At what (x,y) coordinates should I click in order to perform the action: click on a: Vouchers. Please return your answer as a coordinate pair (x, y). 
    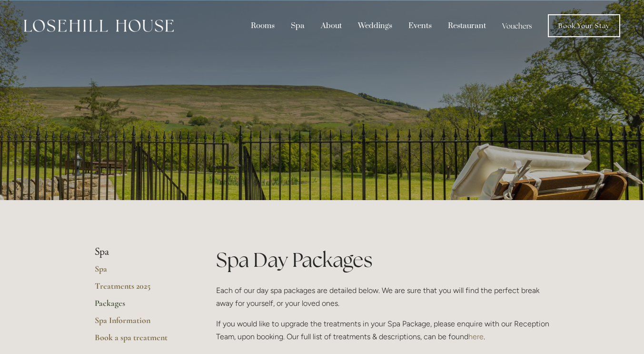
    Looking at the image, I should click on (517, 25).